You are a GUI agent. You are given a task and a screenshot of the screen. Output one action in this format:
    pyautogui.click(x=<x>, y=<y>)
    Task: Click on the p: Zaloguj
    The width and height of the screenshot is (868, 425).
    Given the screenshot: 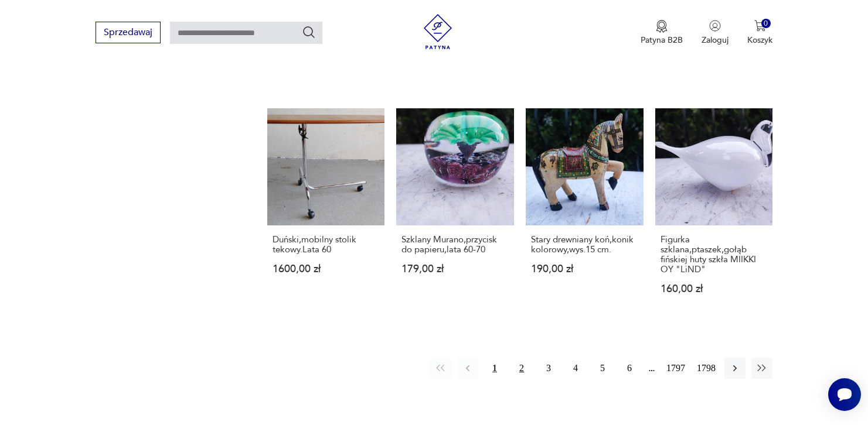 What is the action you would take?
    pyautogui.click(x=715, y=40)
    